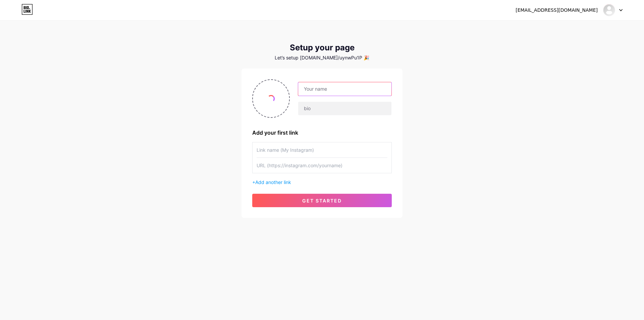  What do you see at coordinates (322, 133) in the screenshot?
I see `div: Add your first link` at bounding box center [322, 133].